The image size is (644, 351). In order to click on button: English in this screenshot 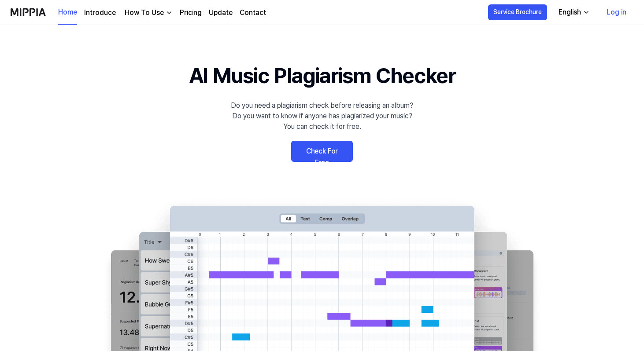, I will do `click(574, 12)`.